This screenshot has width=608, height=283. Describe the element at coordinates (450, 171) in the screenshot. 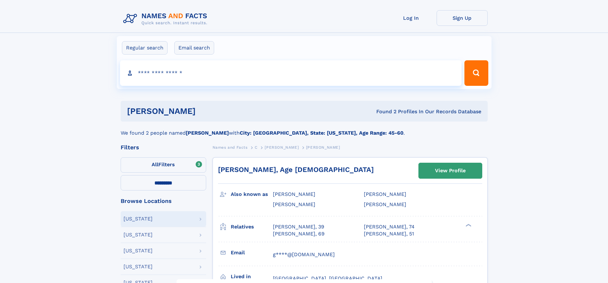

I see `div: View Profile` at that location.